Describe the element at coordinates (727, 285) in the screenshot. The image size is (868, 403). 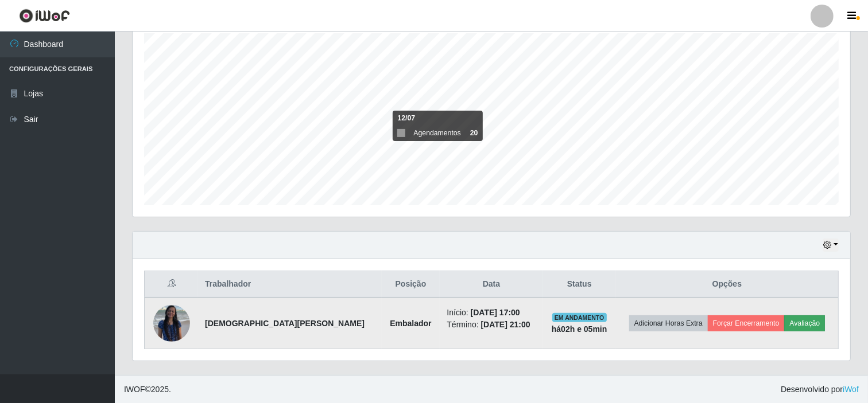
I see `th: Opções` at that location.